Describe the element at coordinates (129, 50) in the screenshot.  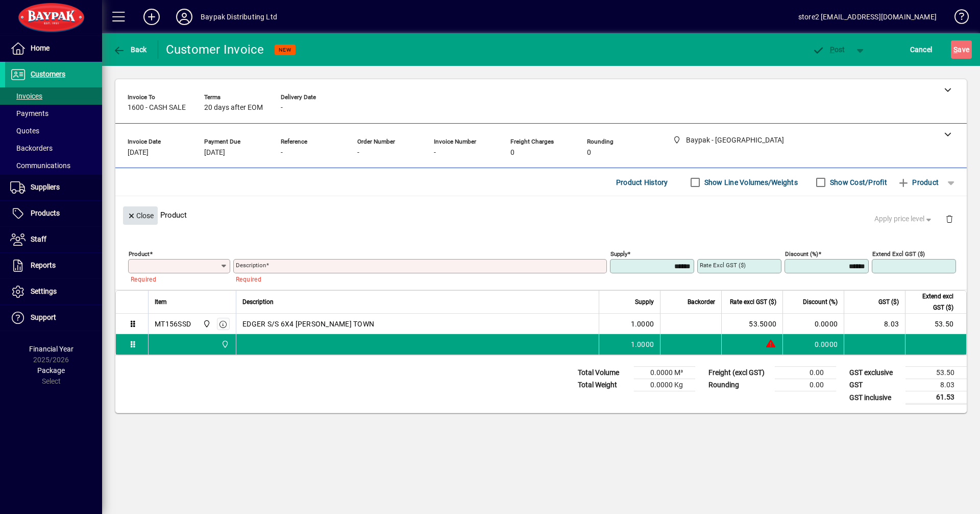
I see `span: Back` at that location.